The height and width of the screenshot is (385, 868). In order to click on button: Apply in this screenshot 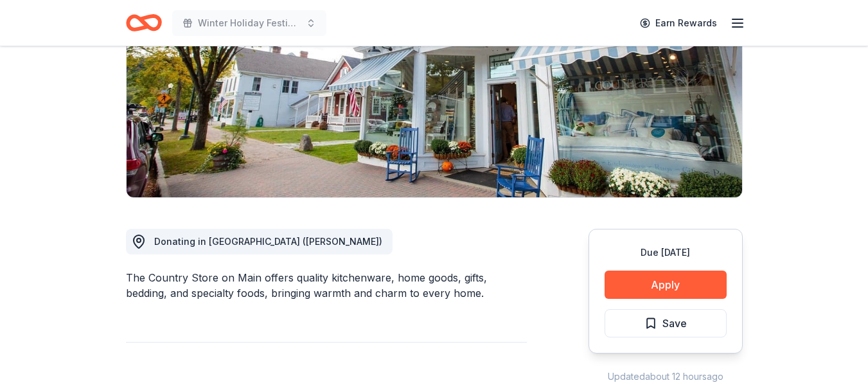, I will do `click(666, 285)`.